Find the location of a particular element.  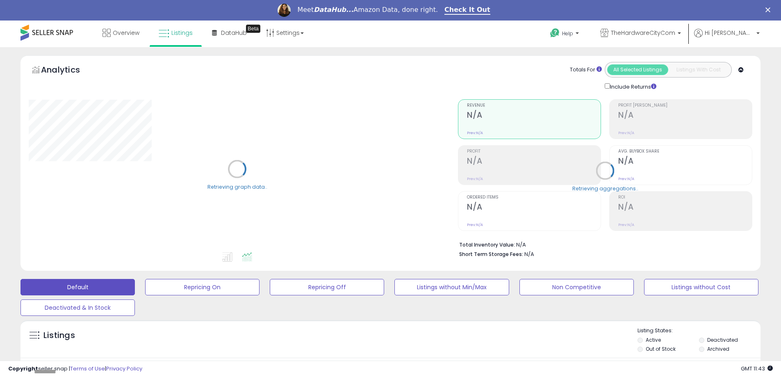

label: Active is located at coordinates (653, 340).